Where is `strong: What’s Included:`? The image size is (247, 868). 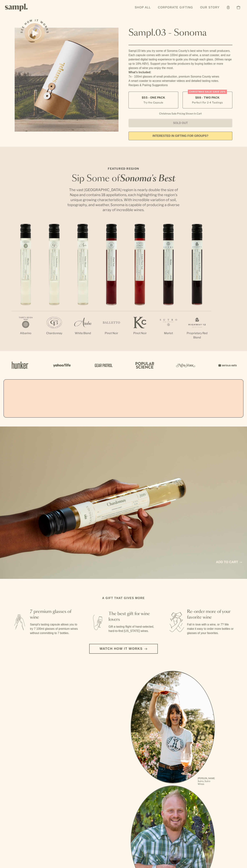
strong: What’s Included: is located at coordinates (140, 72).